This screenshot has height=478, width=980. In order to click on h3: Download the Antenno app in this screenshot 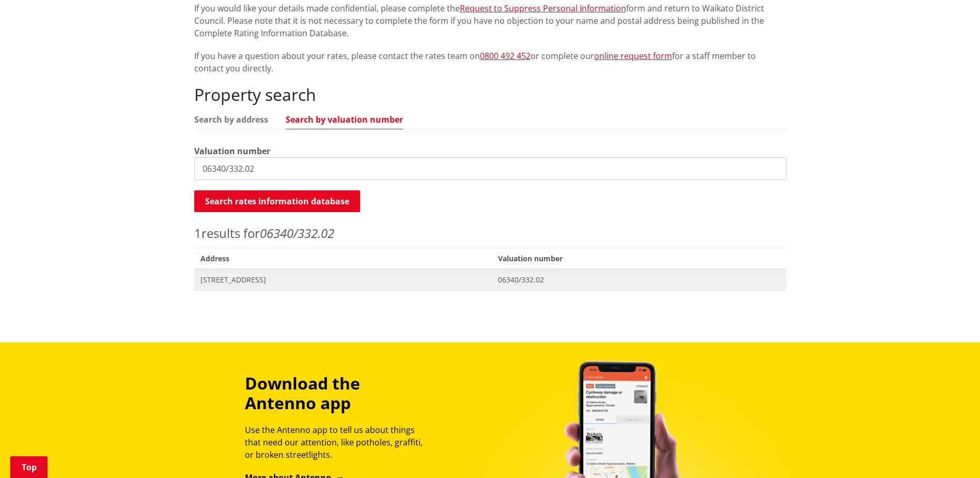, I will do `click(338, 393)`.